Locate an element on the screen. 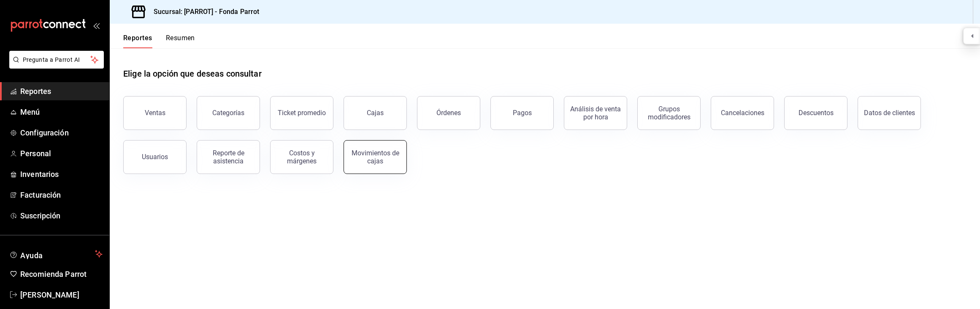 The image size is (980, 309). div: Pagos is located at coordinates (522, 113).